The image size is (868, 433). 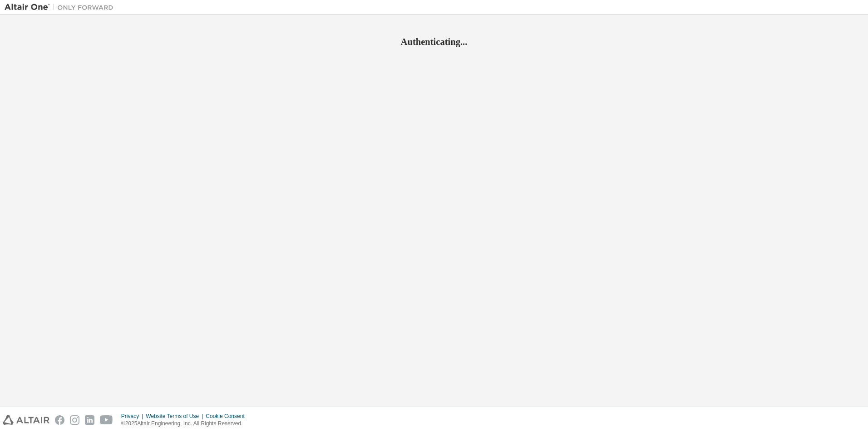 What do you see at coordinates (228, 416) in the screenshot?
I see `div: Cookie Consent` at bounding box center [228, 416].